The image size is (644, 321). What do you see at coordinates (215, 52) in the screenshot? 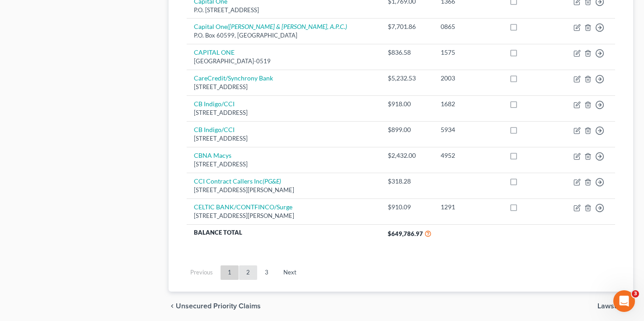
I see `a: CAPITAL ONE` at bounding box center [215, 52].